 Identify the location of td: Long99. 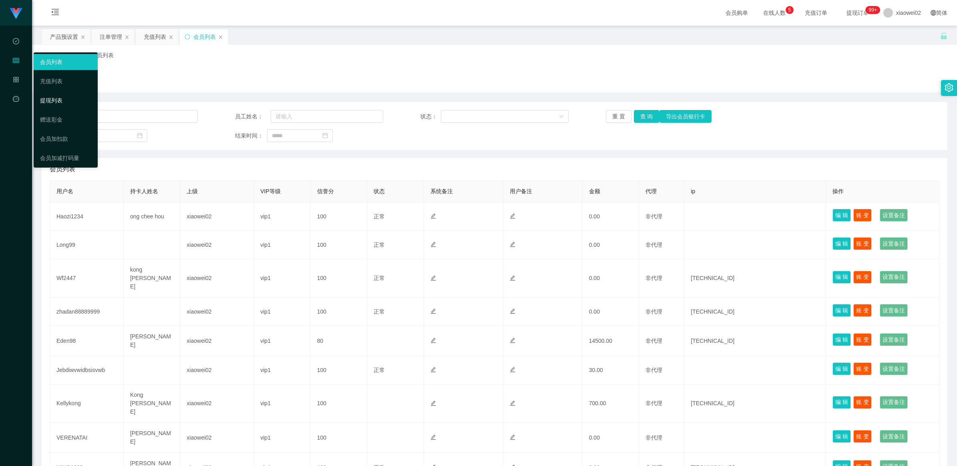
(87, 245).